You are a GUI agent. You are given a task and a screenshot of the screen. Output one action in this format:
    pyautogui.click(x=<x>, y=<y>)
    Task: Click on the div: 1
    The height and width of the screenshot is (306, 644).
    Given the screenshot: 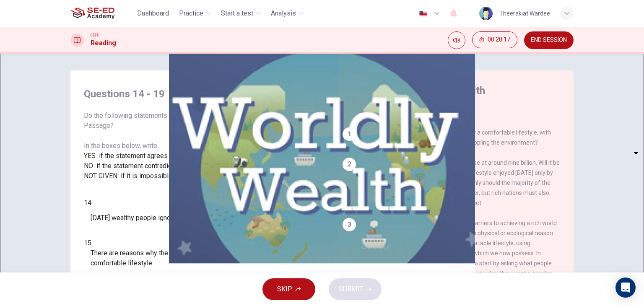 What is the action you would take?
    pyautogui.click(x=349, y=134)
    